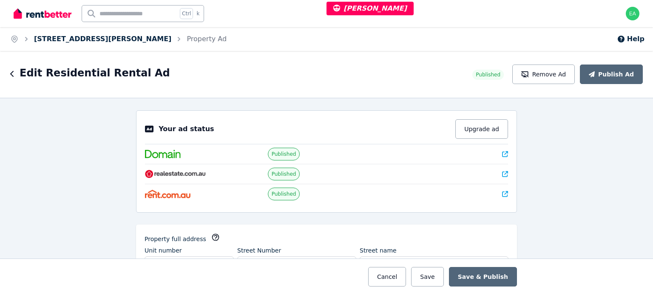 The height and width of the screenshot is (295, 653). I want to click on a: Property Ad, so click(206, 39).